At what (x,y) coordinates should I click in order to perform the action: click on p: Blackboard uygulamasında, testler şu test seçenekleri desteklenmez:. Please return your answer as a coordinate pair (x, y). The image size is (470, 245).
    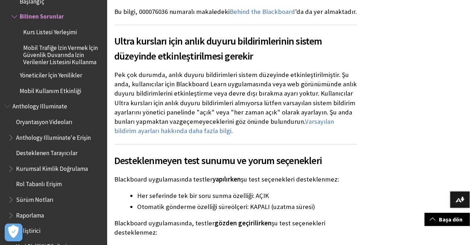
    Looking at the image, I should click on (236, 228).